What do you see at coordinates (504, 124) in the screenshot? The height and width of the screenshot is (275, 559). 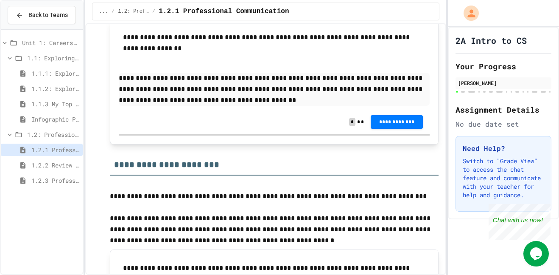 I see `div: No due date set` at bounding box center [504, 124].